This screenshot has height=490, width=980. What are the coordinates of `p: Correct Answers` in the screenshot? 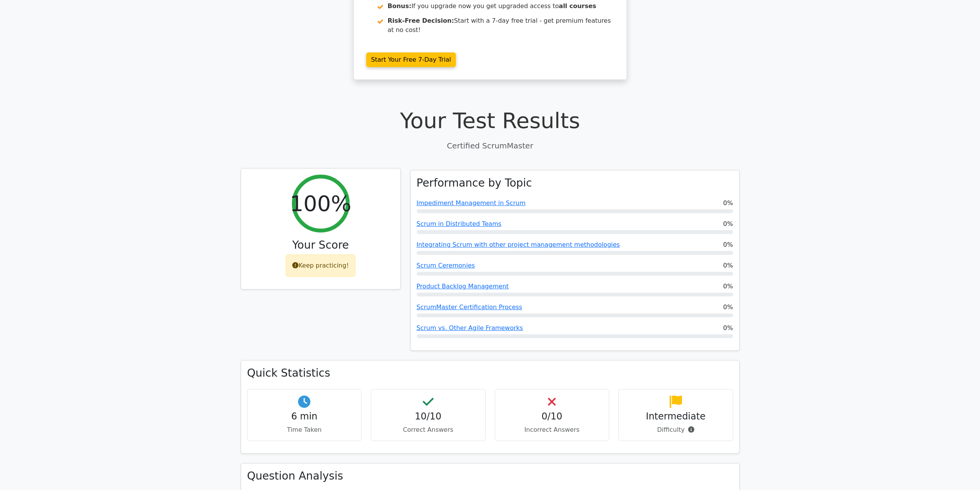 It's located at (428, 429).